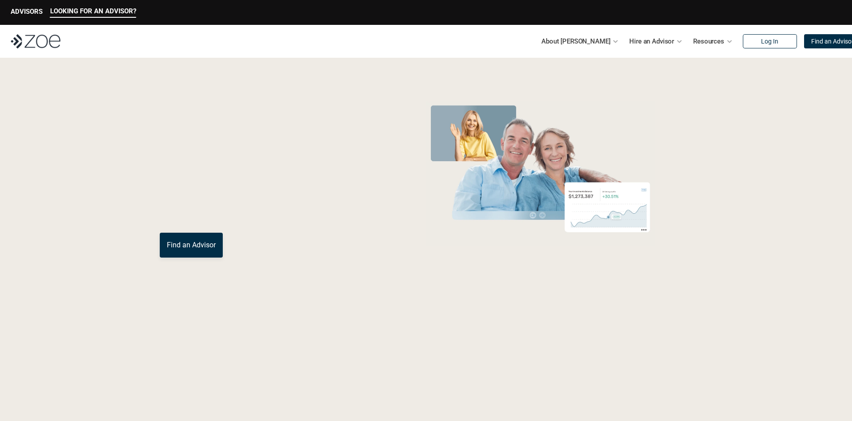  What do you see at coordinates (769, 41) in the screenshot?
I see `p: Log In` at bounding box center [769, 41].